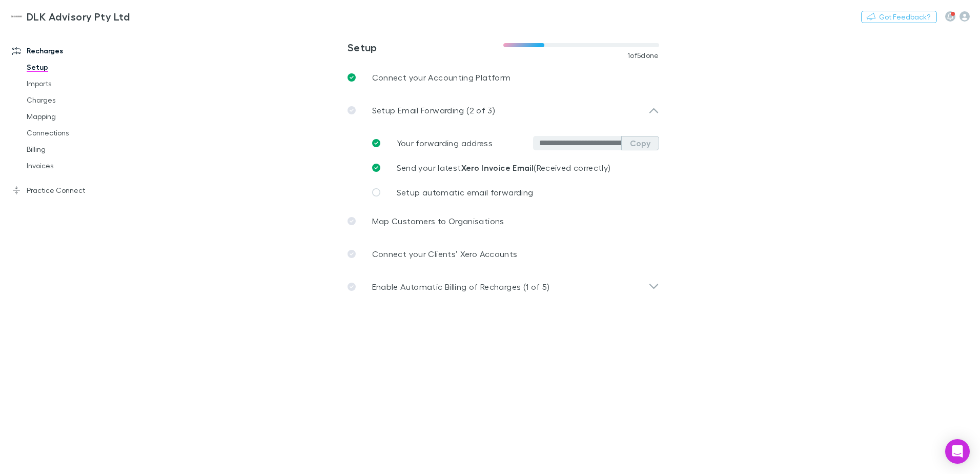  Describe the element at coordinates (899, 17) in the screenshot. I see `button: Got Feedback?` at that location.